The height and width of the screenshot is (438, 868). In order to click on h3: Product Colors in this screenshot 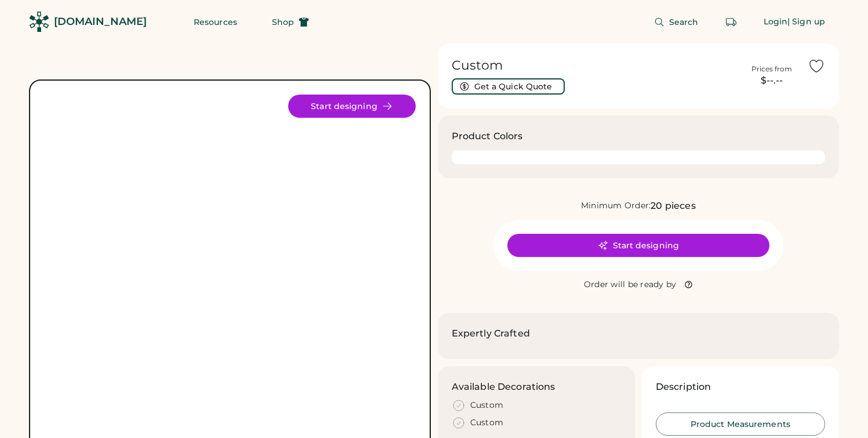, I will do `click(487, 137)`.